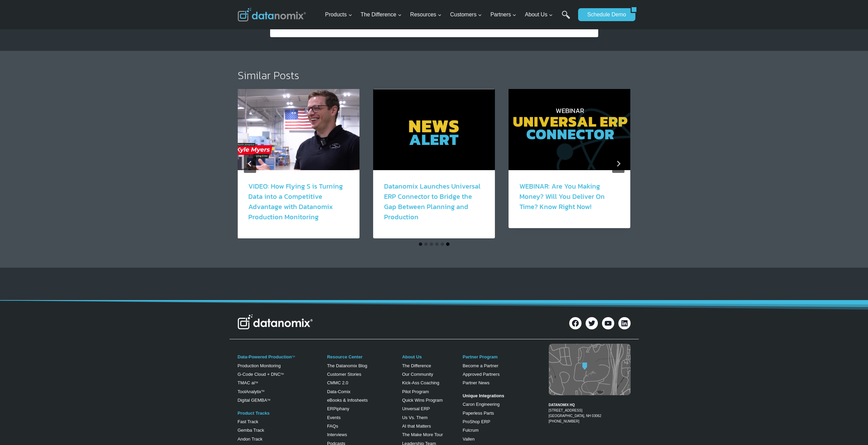  I want to click on a: The Difference, so click(417, 366).